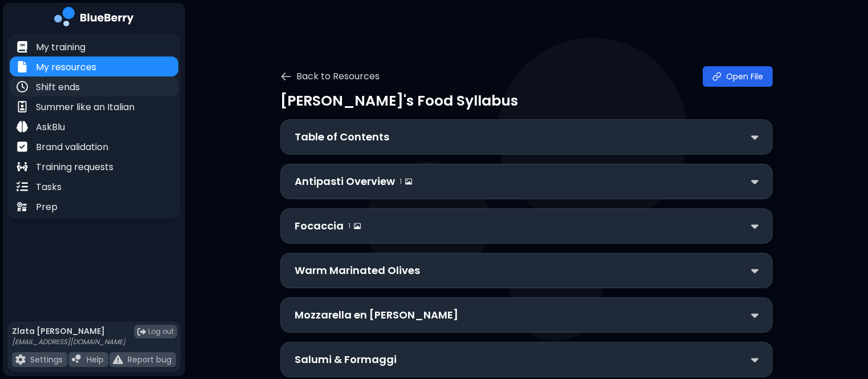 This screenshot has width=868, height=379. Describe the element at coordinates (346, 359) in the screenshot. I see `p: Salumi & Formaggi` at that location.